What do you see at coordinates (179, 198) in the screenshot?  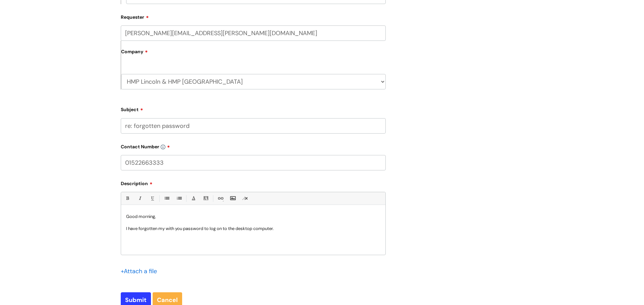 I see `a: 1. Ordered List (Ctrl-Shift-8)` at bounding box center [179, 198].